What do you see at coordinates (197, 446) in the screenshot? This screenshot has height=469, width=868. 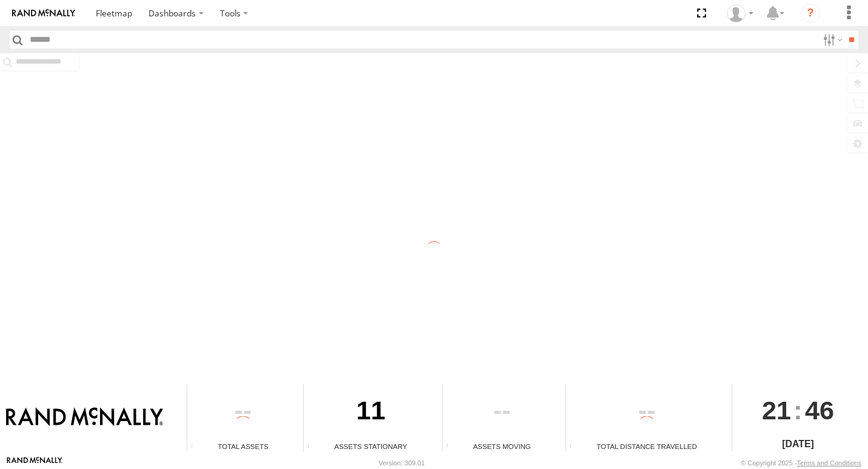 I see `div: Total number of Enabled Assets` at bounding box center [197, 446].